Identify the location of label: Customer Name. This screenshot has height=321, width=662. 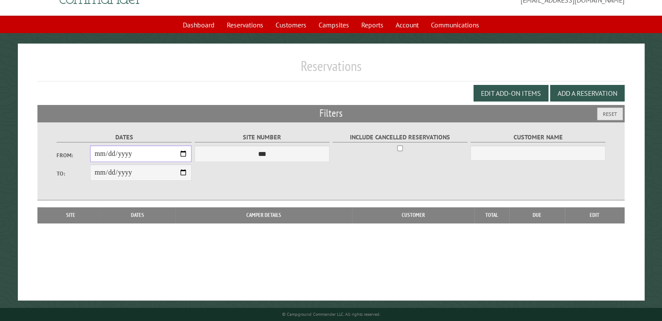
(538, 137).